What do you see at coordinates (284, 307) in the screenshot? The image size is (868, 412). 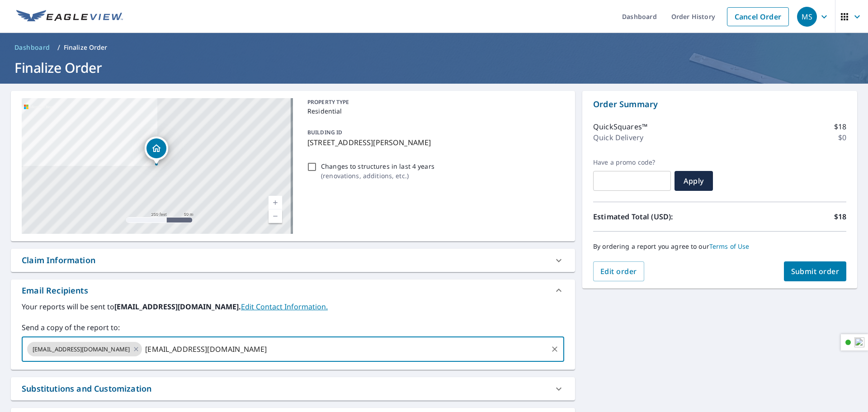 I see `a: EditContactInfo` at bounding box center [284, 307].